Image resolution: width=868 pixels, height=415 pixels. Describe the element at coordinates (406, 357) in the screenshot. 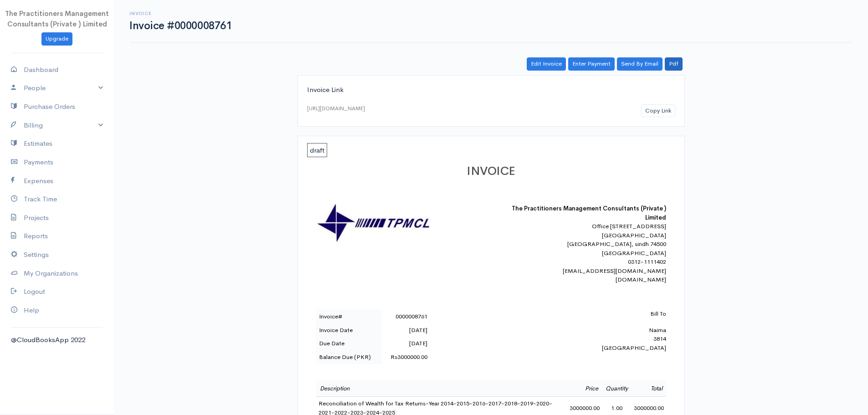

I see `td: Rs3000000.00` at that location.